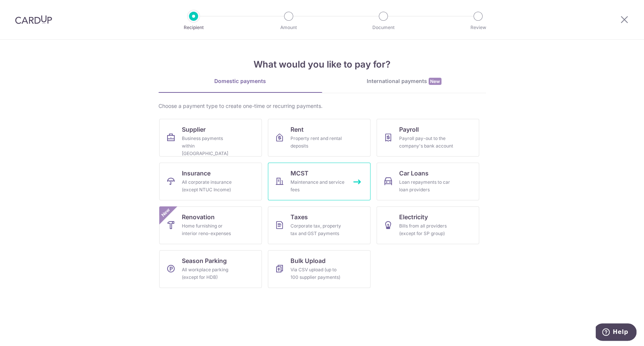 This screenshot has height=346, width=644. Describe the element at coordinates (317, 230) in the screenshot. I see `div: Corporate tax, property tax and GST payments` at that location.